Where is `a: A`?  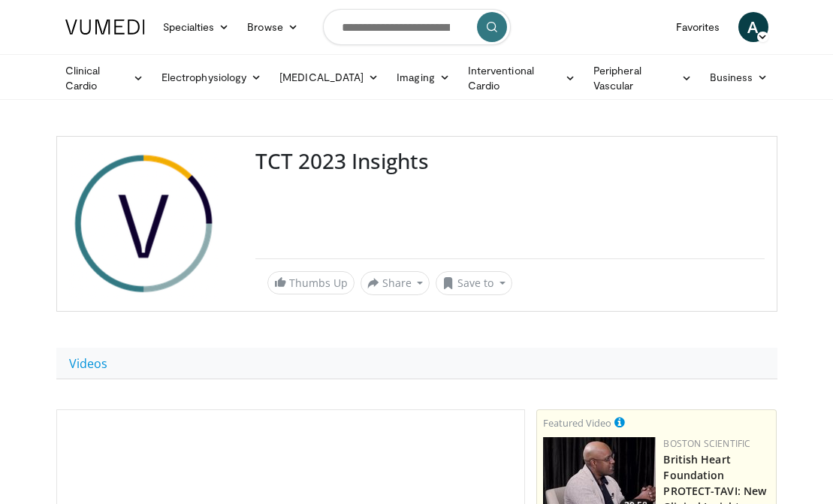
a: A is located at coordinates (753, 27).